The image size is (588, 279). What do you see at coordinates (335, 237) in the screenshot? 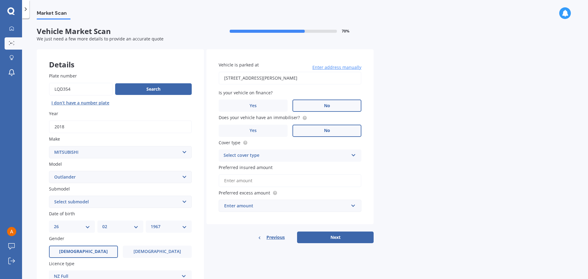
I see `button: Next` at bounding box center [335, 237].